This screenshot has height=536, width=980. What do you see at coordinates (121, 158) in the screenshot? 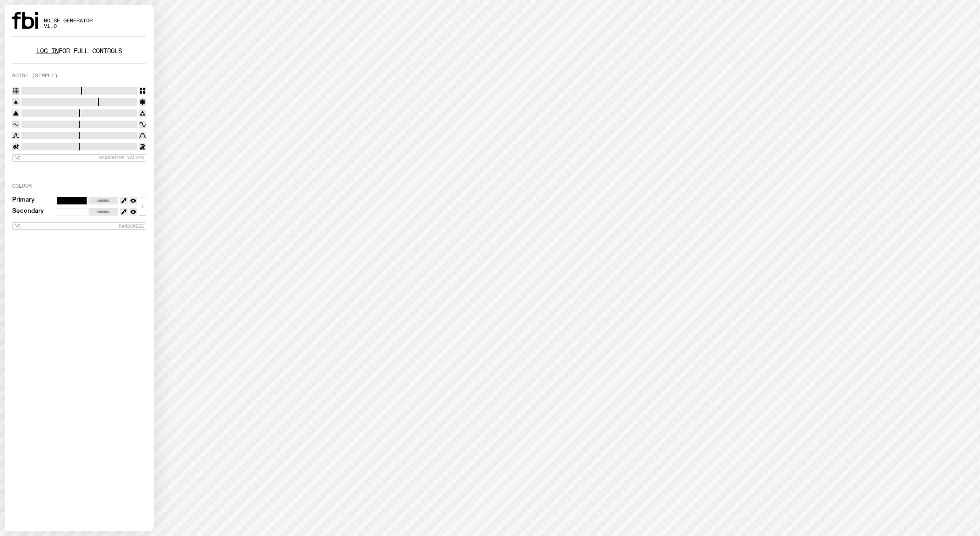
I see `span: Randomise Values` at bounding box center [121, 158].